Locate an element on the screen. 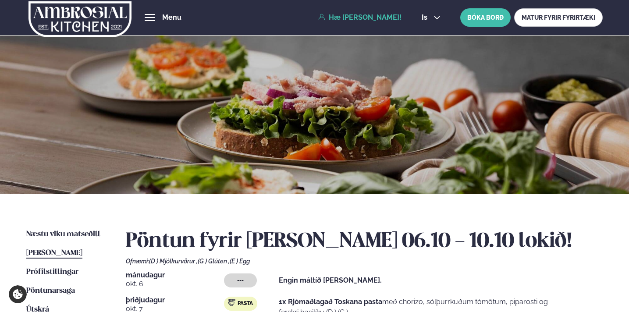 This screenshot has height=312, width=629. span: Prófílstillingar is located at coordinates (52, 272).